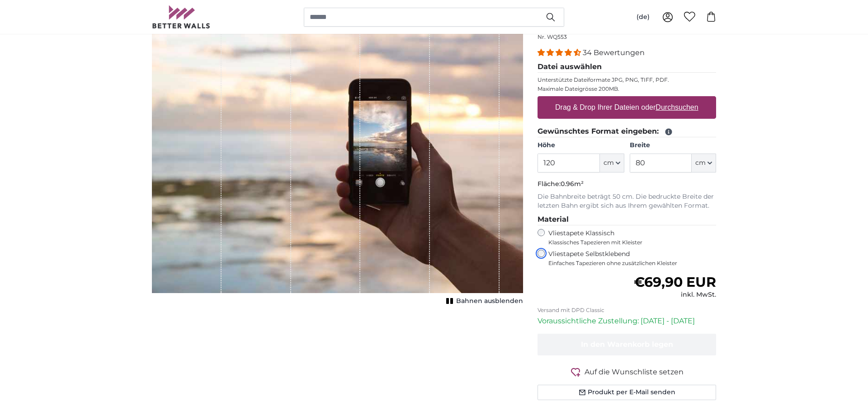 The width and height of the screenshot is (868, 415). I want to click on label: Vliestapete Selbstklebend, so click(632, 258).